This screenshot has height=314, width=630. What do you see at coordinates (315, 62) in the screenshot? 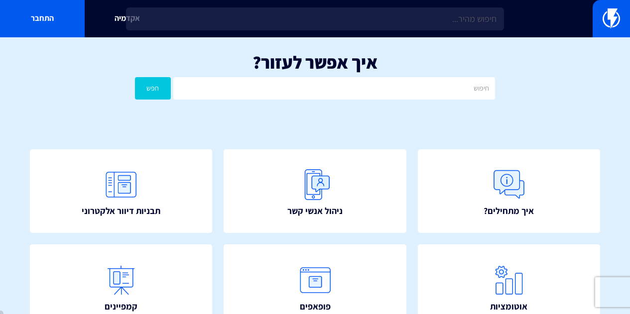
I see `h1: איך אפשר לעזור?` at bounding box center [315, 62].